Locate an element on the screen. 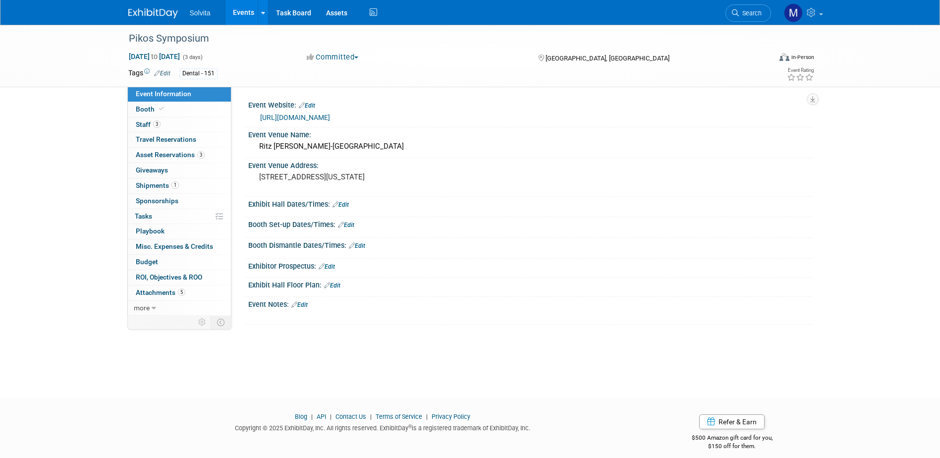  span: Asset Reservations is located at coordinates (170, 155).